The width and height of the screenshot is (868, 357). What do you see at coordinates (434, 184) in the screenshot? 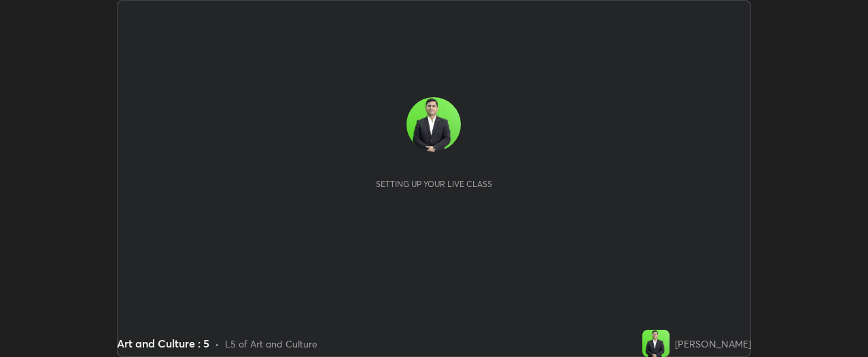
I see `div: Setting up your live class` at bounding box center [434, 184].